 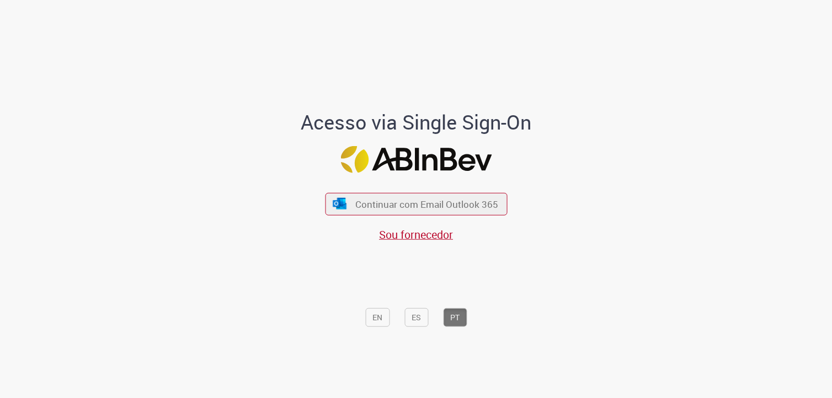 I want to click on h1: Acesso via Single Sign-On, so click(x=416, y=122).